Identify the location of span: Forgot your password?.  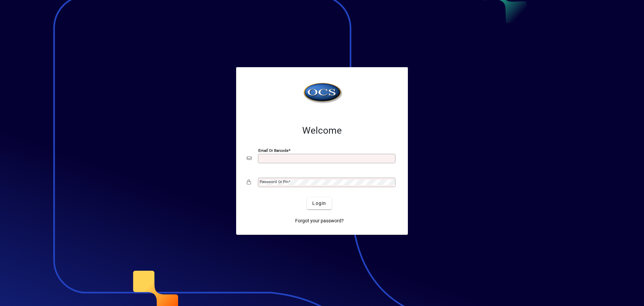
(319, 220).